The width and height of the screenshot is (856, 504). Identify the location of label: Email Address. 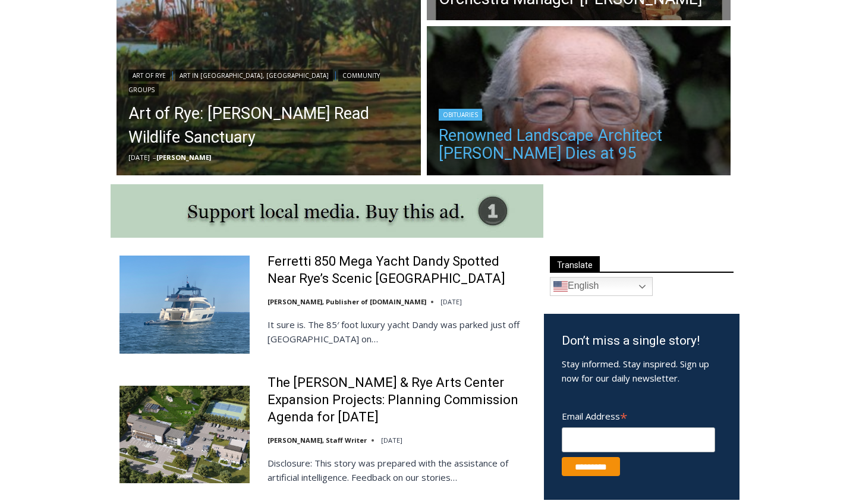
(638, 415).